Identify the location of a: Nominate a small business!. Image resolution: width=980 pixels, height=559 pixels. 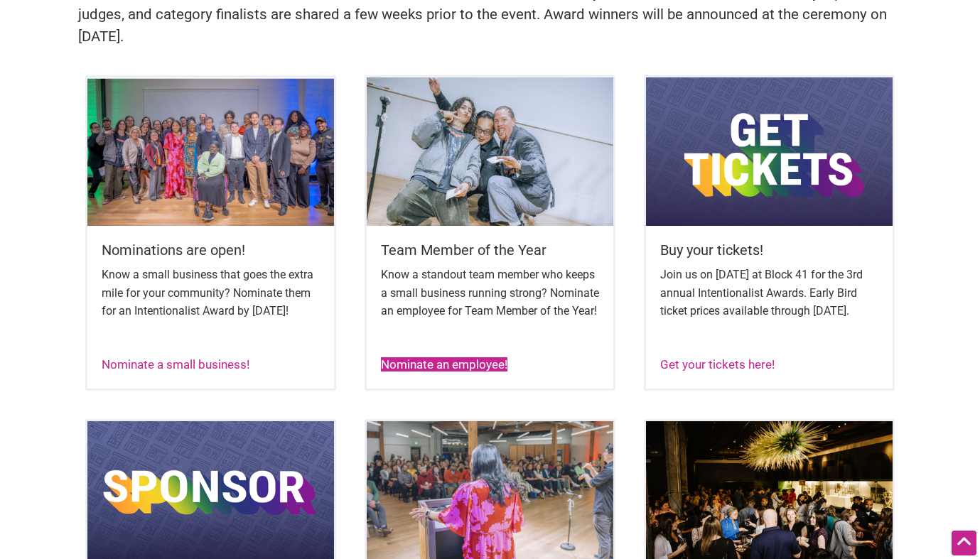
(175, 364).